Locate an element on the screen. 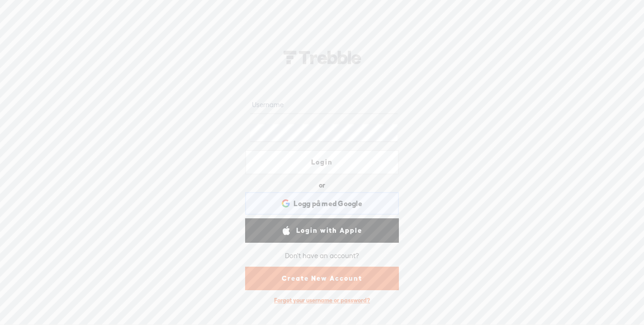 The image size is (644, 325). div: Logg på med Google is located at coordinates (322, 203).